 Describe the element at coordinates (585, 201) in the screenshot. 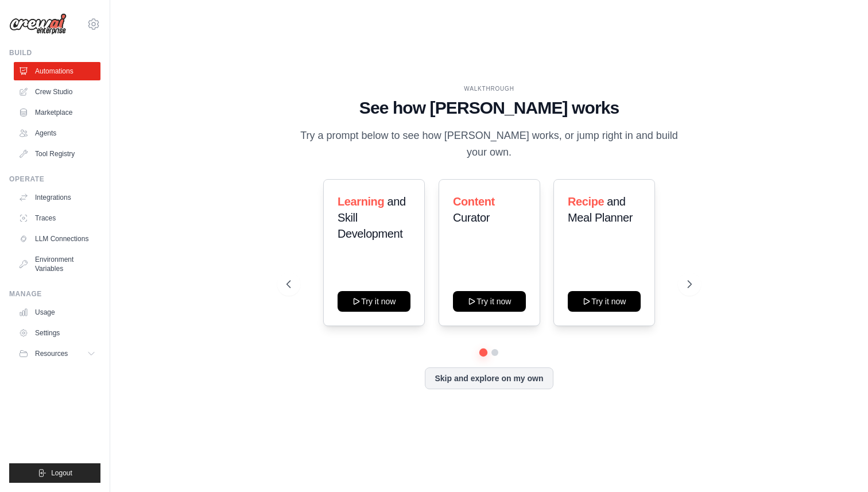

I see `span: Recipe` at that location.